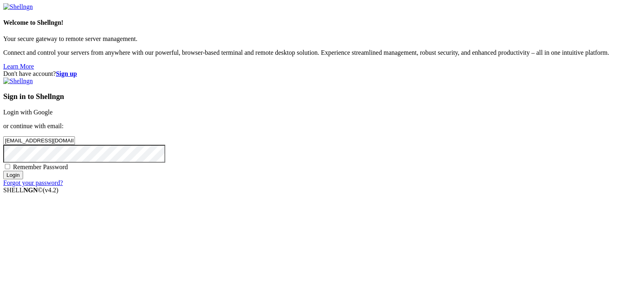 This screenshot has height=301, width=644. I want to click on span: SHELL ©, so click(31, 190).